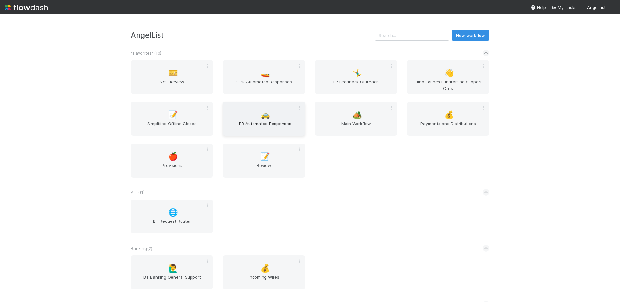 Image resolution: width=620 pixels, height=302 pixels. What do you see at coordinates (172, 127) in the screenshot?
I see `span: Simplified Offline Closes` at bounding box center [172, 127].